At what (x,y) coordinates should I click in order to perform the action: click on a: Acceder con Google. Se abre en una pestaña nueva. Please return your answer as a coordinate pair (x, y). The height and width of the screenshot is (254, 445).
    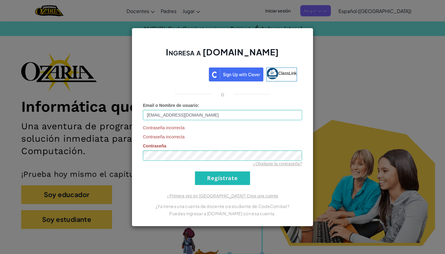
    Looking at the image, I should click on (177, 75).